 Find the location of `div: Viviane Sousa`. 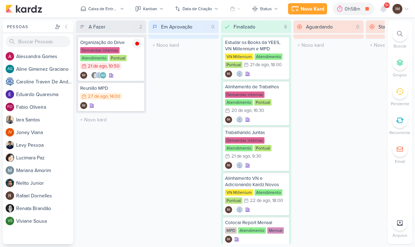

div: Viviane Sousa is located at coordinates (10, 221).